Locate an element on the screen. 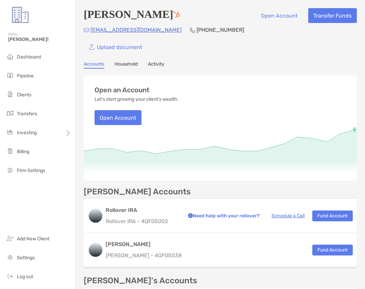 The image size is (365, 289). img: button icon is located at coordinates (92, 47).